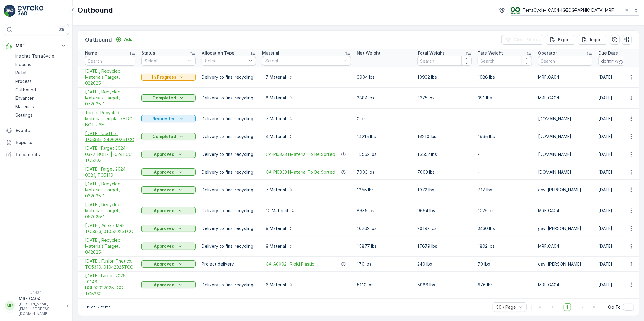 Image resolution: width=644 pixels, height=321 pixels. What do you see at coordinates (277, 211) in the screenshot?
I see `p: 10 Material` at bounding box center [277, 211].